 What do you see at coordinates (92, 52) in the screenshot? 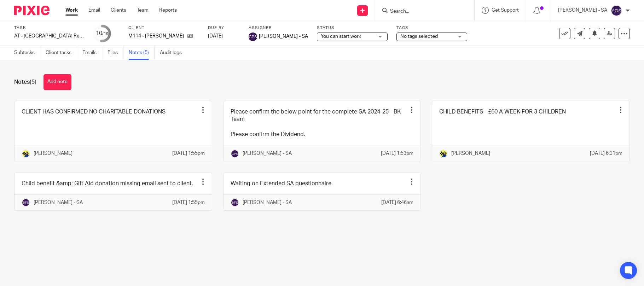
I see `a: Emails` at bounding box center [92, 52].